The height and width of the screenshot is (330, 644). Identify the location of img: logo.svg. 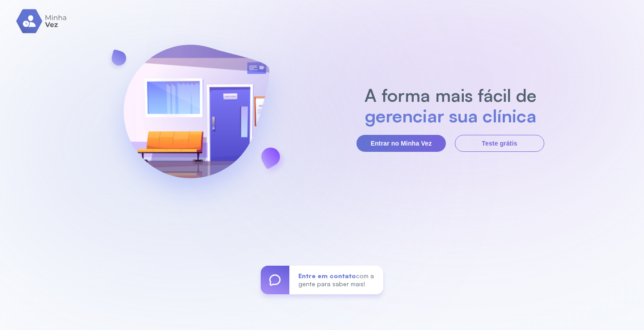
(42, 21).